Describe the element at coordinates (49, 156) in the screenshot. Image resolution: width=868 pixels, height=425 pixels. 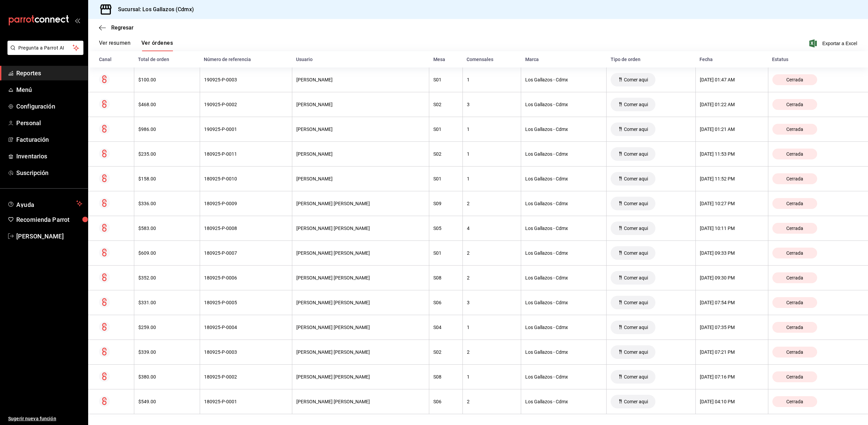
I see `span: Inventarios` at that location.